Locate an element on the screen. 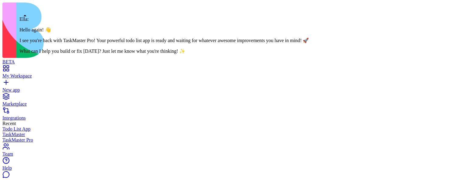  div: New app is located at coordinates (230, 90).